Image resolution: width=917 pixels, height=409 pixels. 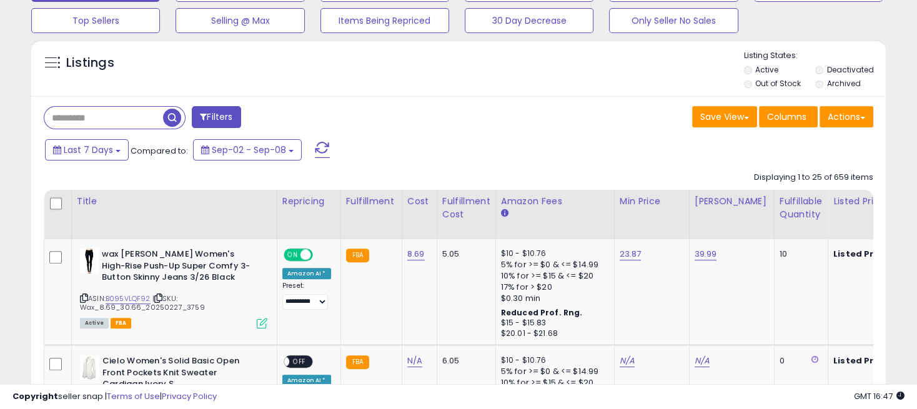 I want to click on button: Only Seller No Sales, so click(x=673, y=21).